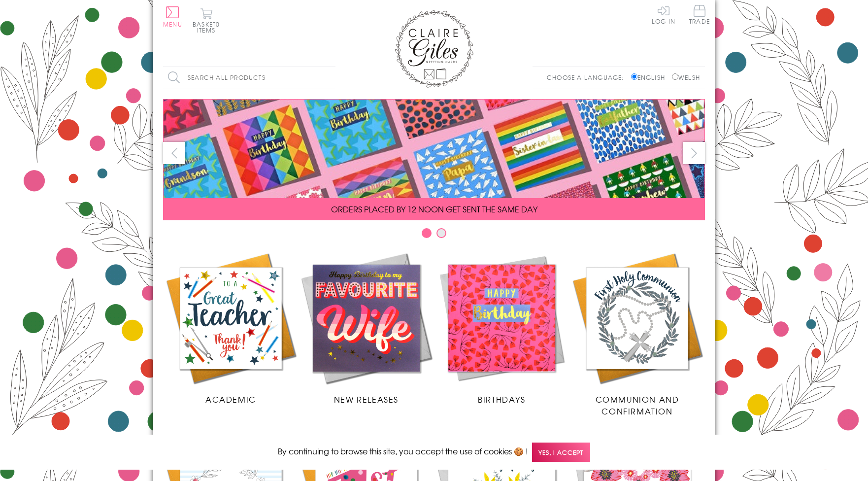  Describe the element at coordinates (434, 235) in the screenshot. I see `div: Carousel Pagination` at that location.